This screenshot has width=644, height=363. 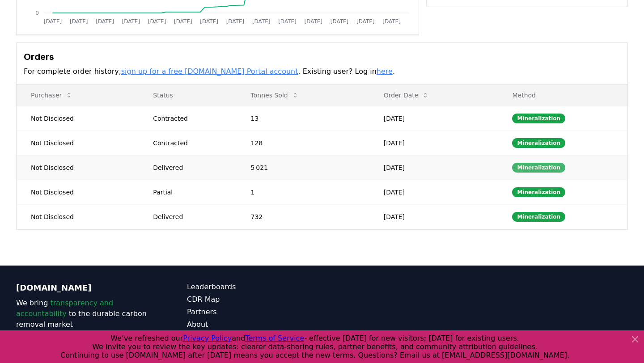 What do you see at coordinates (254, 325) in the screenshot?
I see `a: About` at bounding box center [254, 325].